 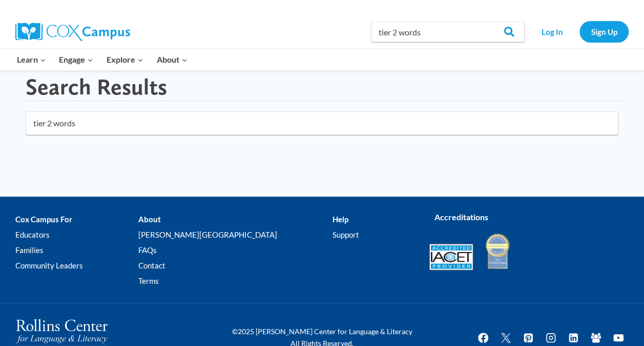 What do you see at coordinates (77, 235) in the screenshot?
I see `a: Educators` at bounding box center [77, 235].